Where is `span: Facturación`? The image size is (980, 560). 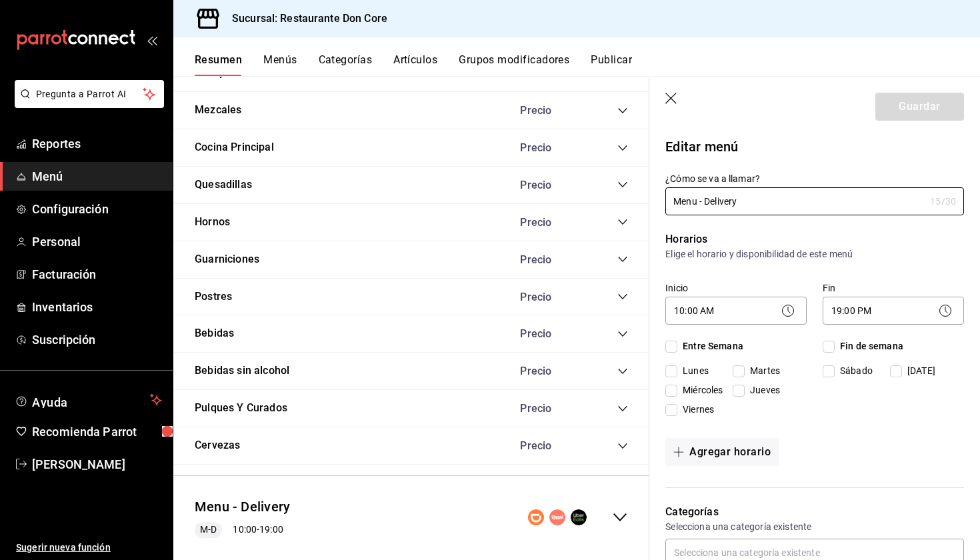 span: Facturación is located at coordinates (97, 274).